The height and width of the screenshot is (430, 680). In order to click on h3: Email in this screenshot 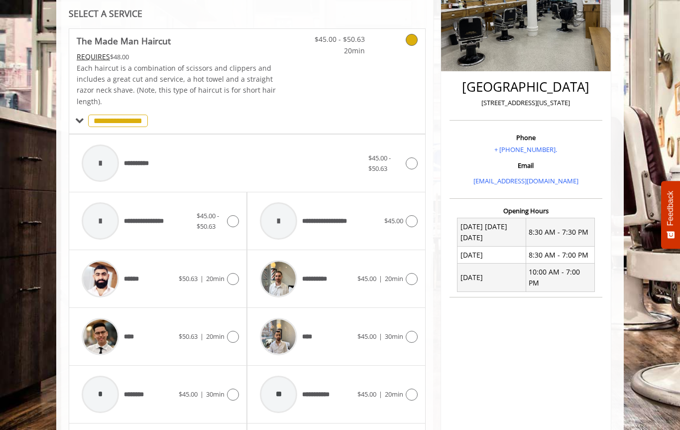, I will do `click(526, 165)`.